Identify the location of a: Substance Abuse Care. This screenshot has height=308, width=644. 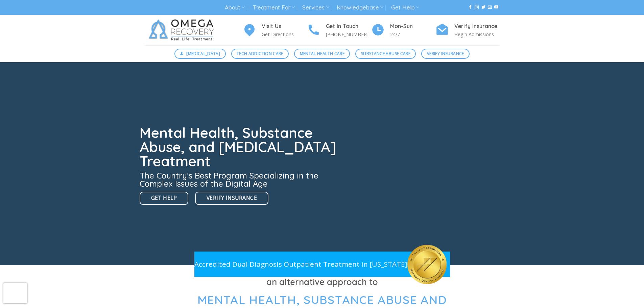
(386, 53).